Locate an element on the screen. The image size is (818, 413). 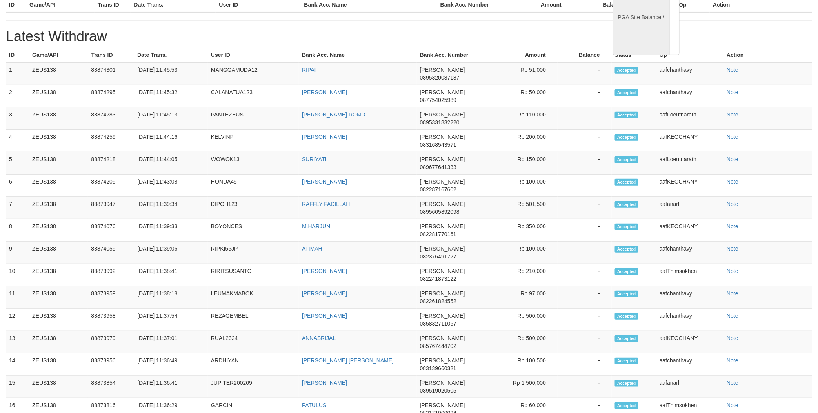
th: Action is located at coordinates (768, 55).